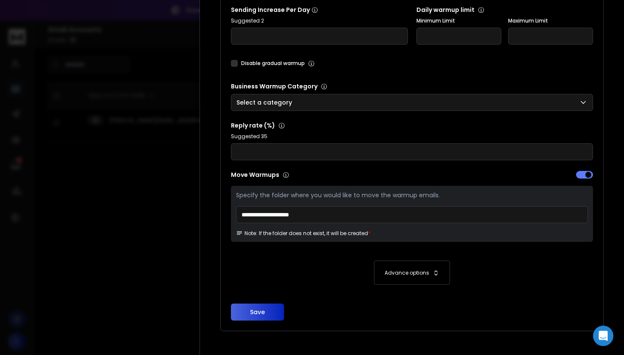 The width and height of the screenshot is (624, 355). What do you see at coordinates (459, 21) in the screenshot?
I see `label: Minimum Limit` at bounding box center [459, 21].